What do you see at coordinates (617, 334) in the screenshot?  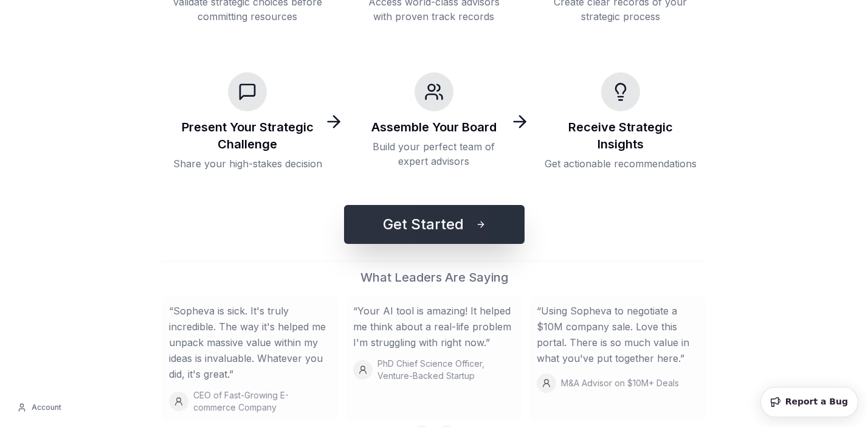 I see `blockquote: “ Using Sopheva to negotiate a $10M company sale. Love this portal. There is so much value in wha...` at bounding box center [617, 334].